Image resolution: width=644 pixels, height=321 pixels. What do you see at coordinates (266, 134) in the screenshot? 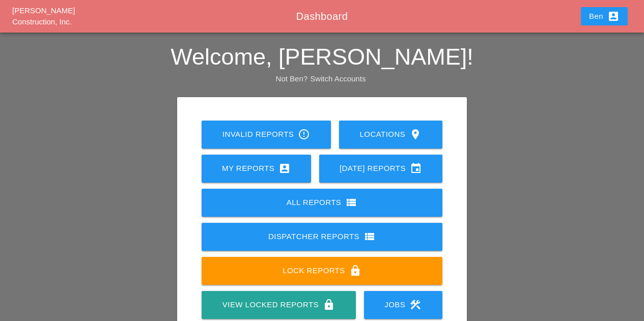
I see `div: Invalid Reports` at bounding box center [266, 134].